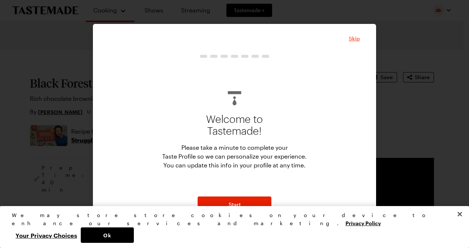 Image resolution: width=469 pixels, height=248 pixels. What do you see at coordinates (234, 205) in the screenshot?
I see `button: NextStepButton` at bounding box center [234, 205].